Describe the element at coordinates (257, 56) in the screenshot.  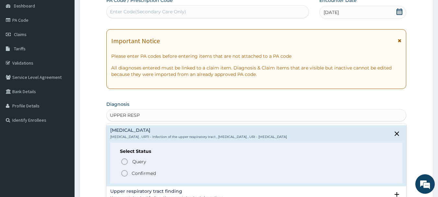
I see `p: Please enter PA codes before entering items that are not attached to a PA code` at that location.